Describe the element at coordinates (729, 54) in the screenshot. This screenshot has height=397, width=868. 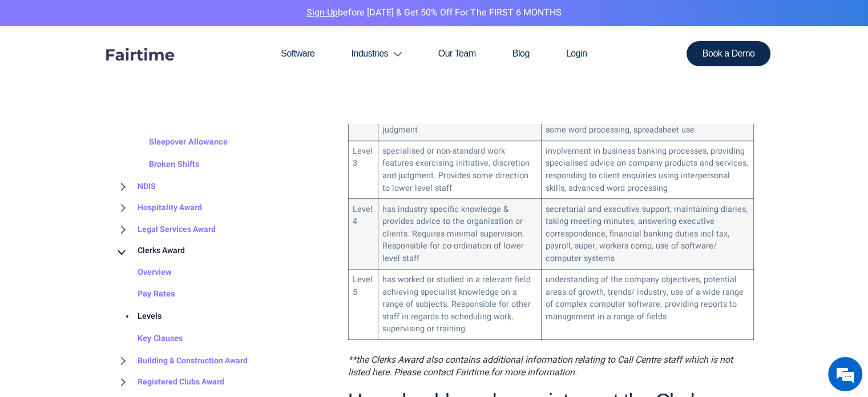
I see `a: Book a Demo` at that location.